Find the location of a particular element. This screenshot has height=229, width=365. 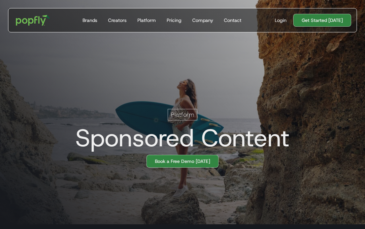

a: Brands is located at coordinates (90, 20).